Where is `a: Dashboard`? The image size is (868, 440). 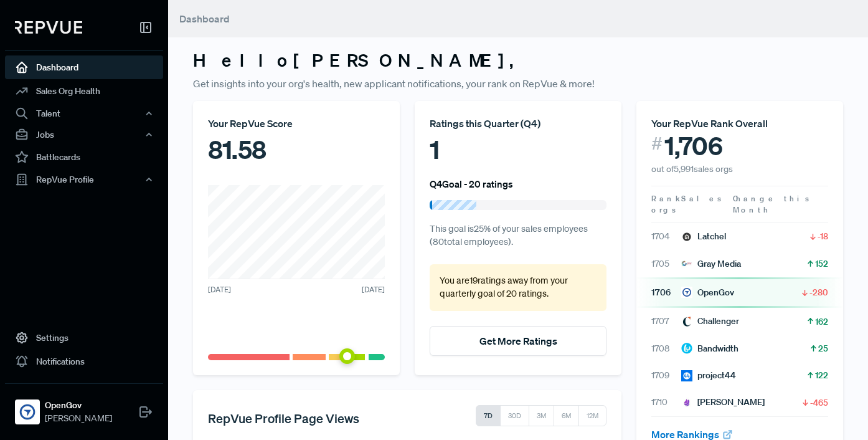
a: Dashboard is located at coordinates (84, 68).